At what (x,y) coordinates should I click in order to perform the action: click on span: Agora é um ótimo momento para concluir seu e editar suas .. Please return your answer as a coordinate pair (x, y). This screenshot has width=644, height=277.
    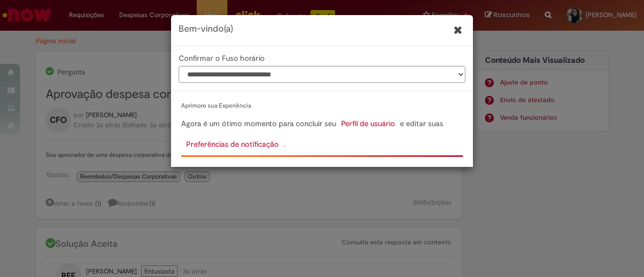
    Looking at the image, I should click on (312, 134).